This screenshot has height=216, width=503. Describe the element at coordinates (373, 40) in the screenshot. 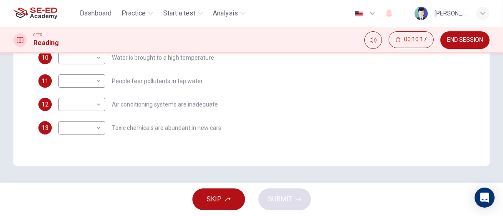

I see `div: Mute` at that location.